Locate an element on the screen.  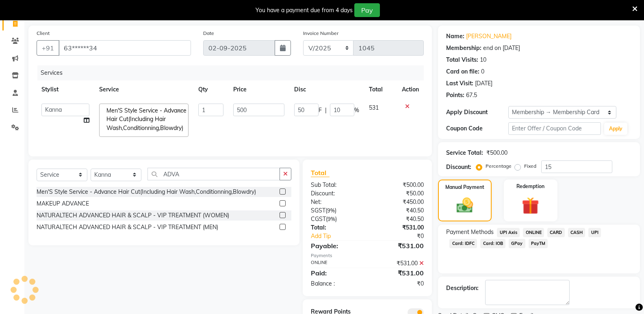
div: NATURALTECH ADVANCED HAIR & SCALP - VIP TREATMENT (WOMEN) is located at coordinates (133, 215).